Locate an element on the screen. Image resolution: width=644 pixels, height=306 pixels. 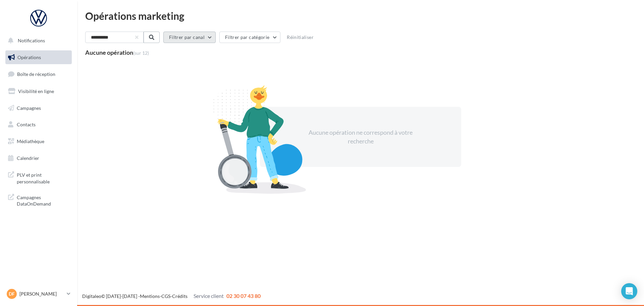
span: Service client is located at coordinates (209, 295).